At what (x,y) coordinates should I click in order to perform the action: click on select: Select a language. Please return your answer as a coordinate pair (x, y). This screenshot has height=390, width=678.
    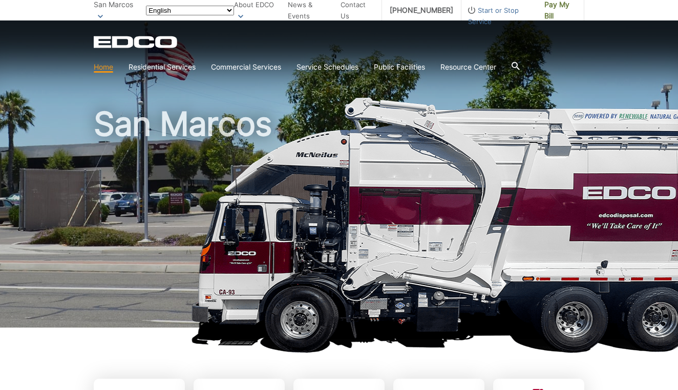
    Looking at the image, I should click on (190, 10).